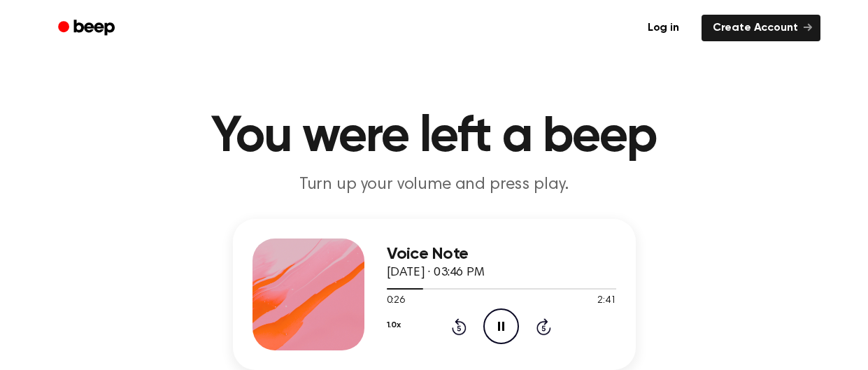 The width and height of the screenshot is (868, 370). I want to click on h1: You were left a beep, so click(434, 137).